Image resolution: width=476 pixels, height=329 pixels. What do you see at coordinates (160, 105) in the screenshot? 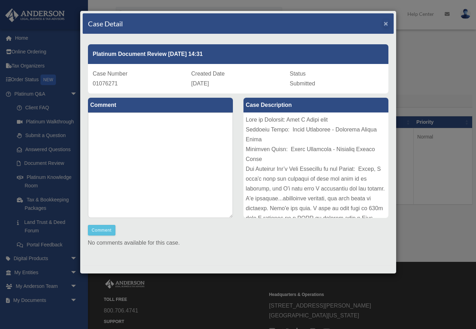
I see `label: Comment` at bounding box center [160, 105].